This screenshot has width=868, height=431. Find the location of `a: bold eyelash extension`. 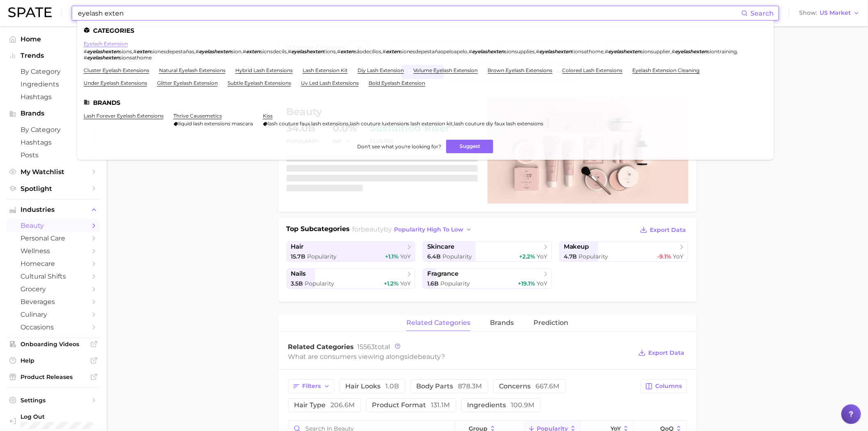

a: bold eyelash extension is located at coordinates (396, 83).